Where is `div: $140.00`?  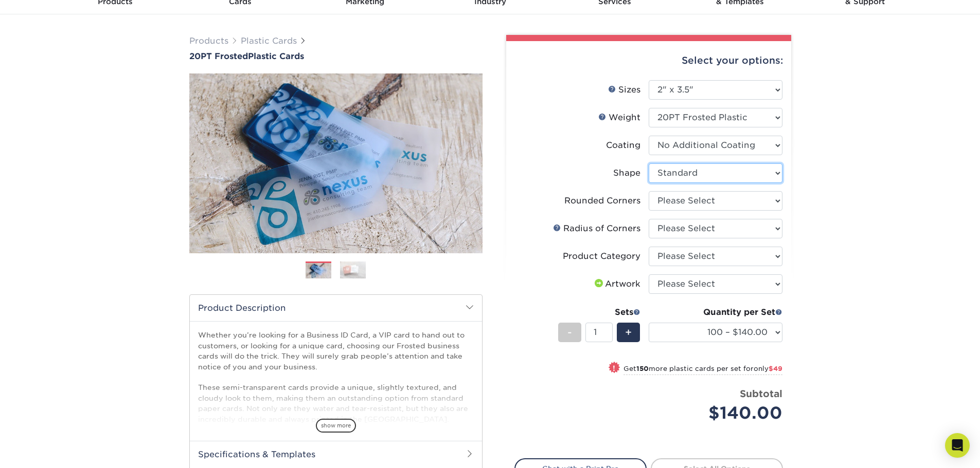
div: $140.00 is located at coordinates (719, 413).